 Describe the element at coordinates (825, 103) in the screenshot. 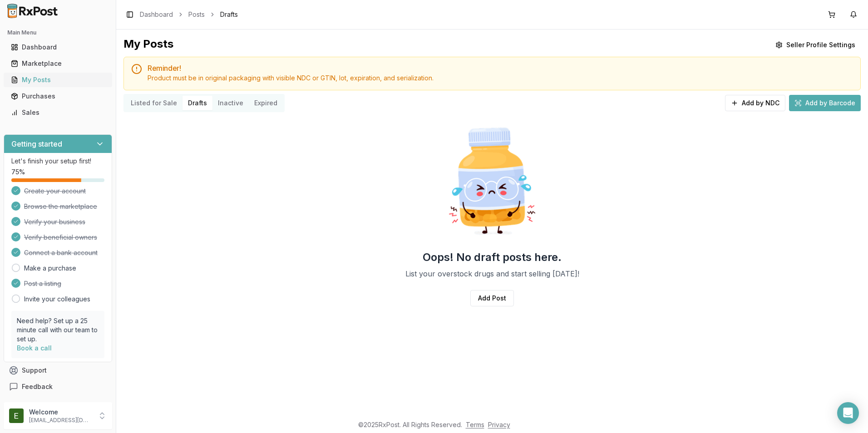

I see `button: Add by Barcode` at that location.